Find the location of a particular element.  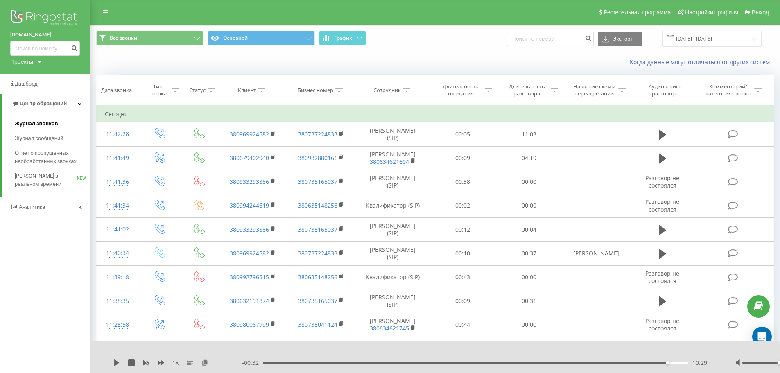

div: Сотрудник is located at coordinates (387, 90).